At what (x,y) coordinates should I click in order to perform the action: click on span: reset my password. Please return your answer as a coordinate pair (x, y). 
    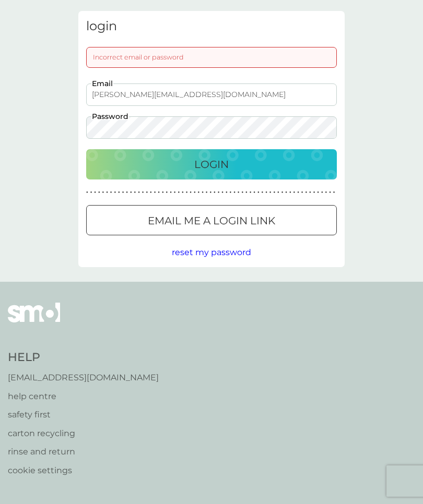
    Looking at the image, I should click on (211, 252).